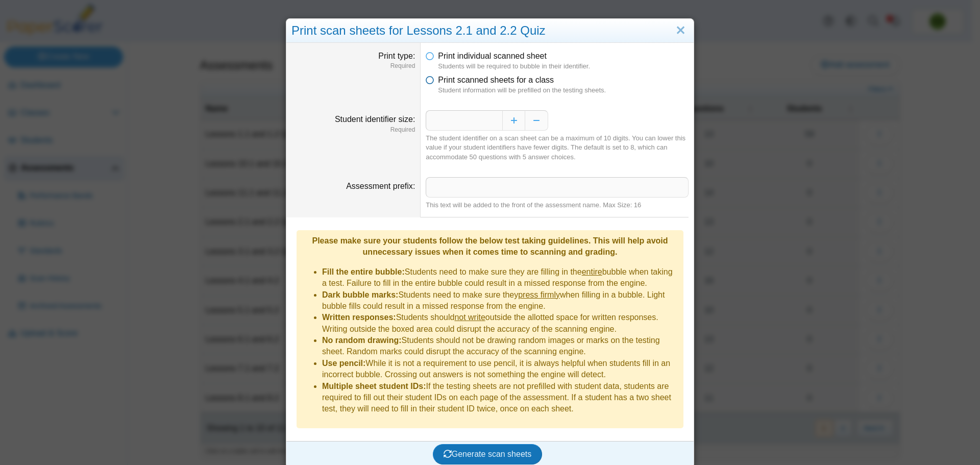 Image resolution: width=980 pixels, height=465 pixels. What do you see at coordinates (381, 186) in the screenshot?
I see `label: Assessment prefix` at bounding box center [381, 186].